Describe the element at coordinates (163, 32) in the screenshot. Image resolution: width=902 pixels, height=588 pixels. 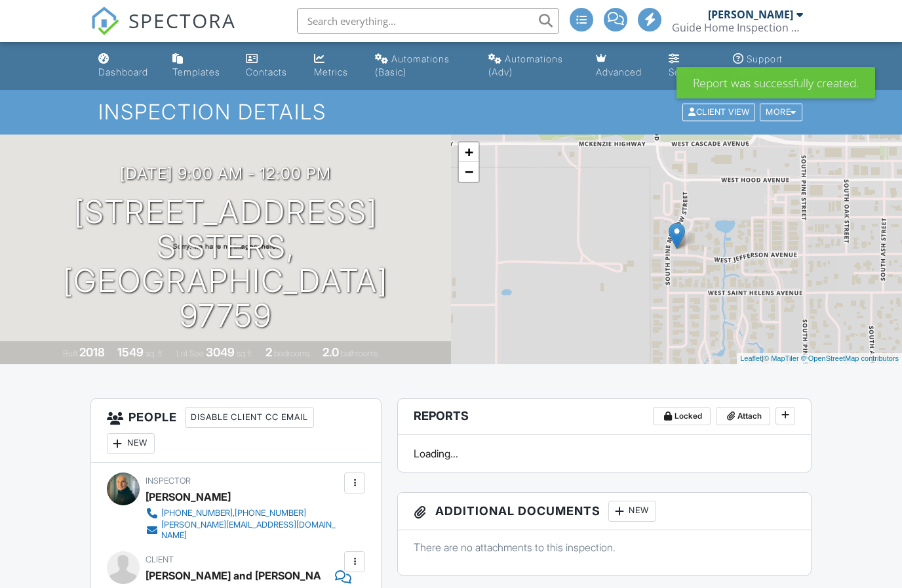
I see `a: SPECTORA` at that location.